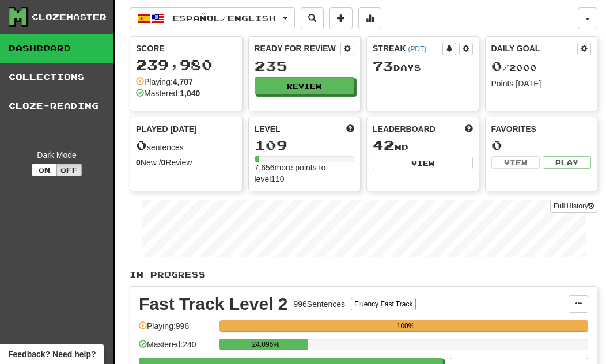  Describe the element at coordinates (573, 206) in the screenshot. I see `a: Full History` at that location.